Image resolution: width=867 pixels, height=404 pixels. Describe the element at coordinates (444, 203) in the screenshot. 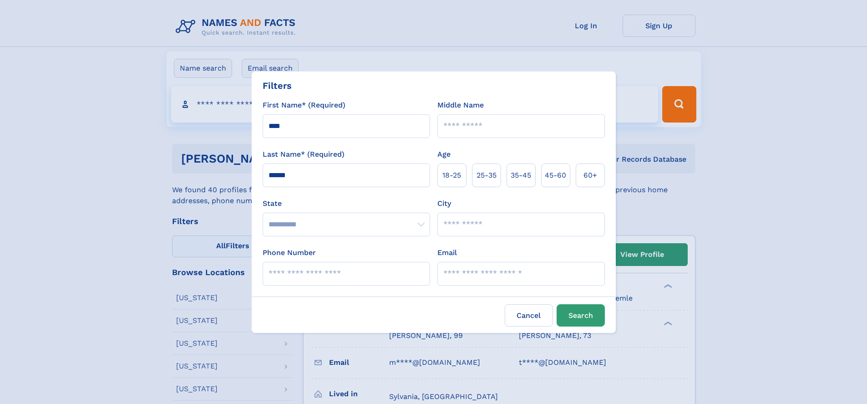

I see `label: City` at that location.